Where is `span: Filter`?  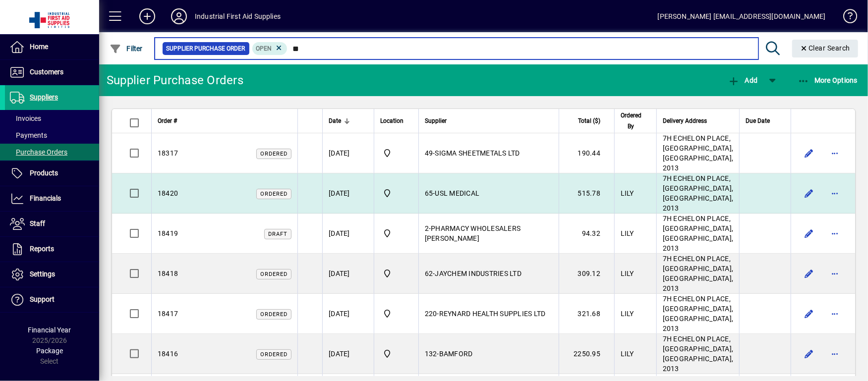
span: Filter is located at coordinates (126, 48).